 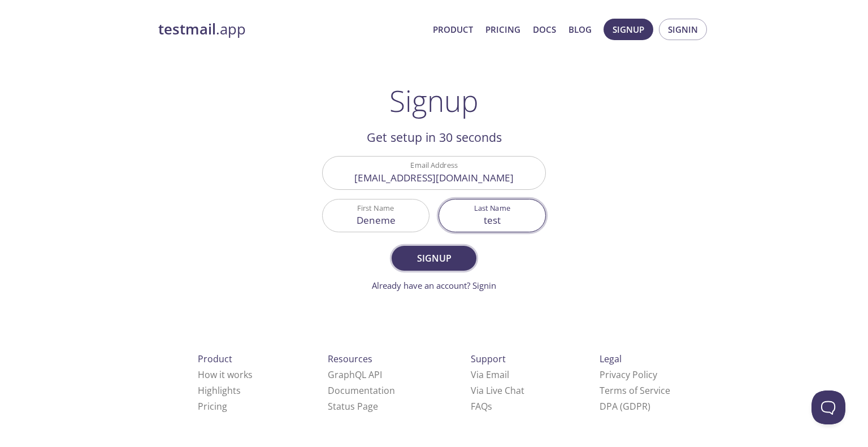 I want to click on a: Blog, so click(x=579, y=30).